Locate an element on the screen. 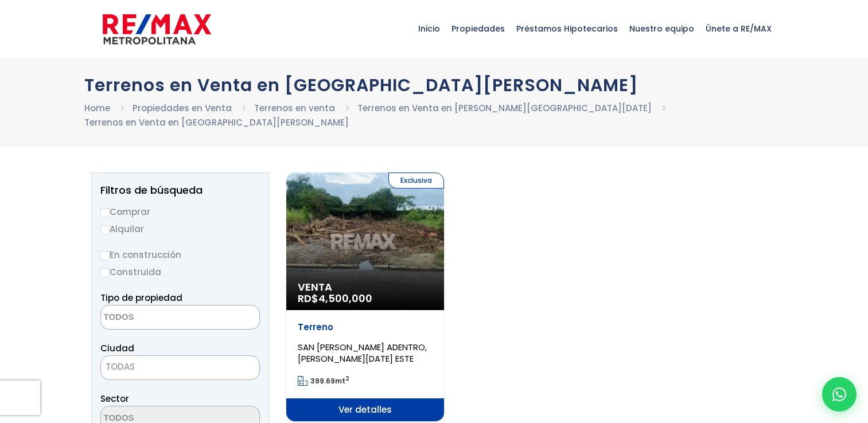  sup: 2 is located at coordinates (348, 379).